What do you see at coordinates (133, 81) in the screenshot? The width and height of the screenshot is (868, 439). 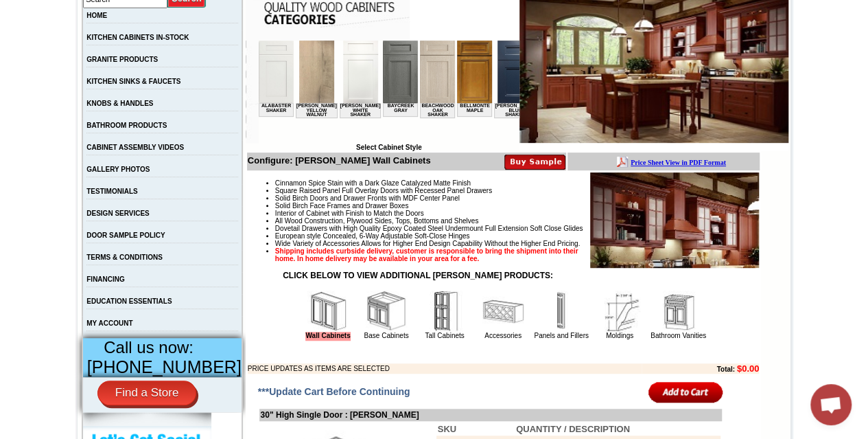 I see `a: KITCHEN SINKS & FAUCETS` at bounding box center [133, 81].